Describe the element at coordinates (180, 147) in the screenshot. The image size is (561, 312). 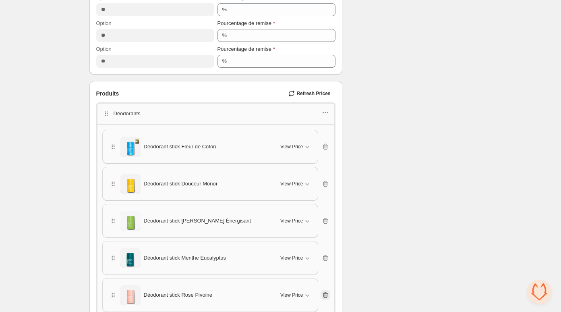
I see `span: Déodorant stick Fleur de Coton` at that location.